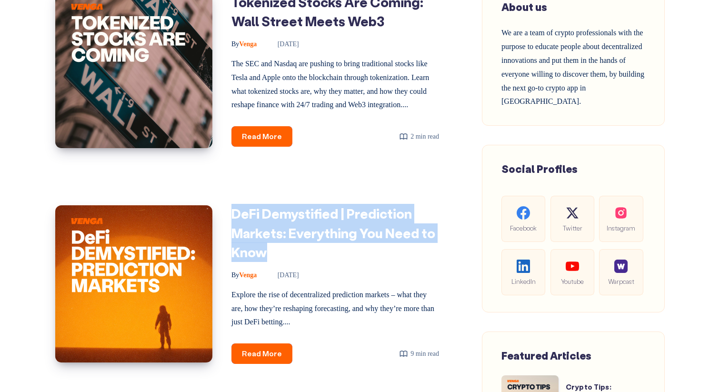 The width and height of the screenshot is (720, 392). What do you see at coordinates (419, 353) in the screenshot?
I see `div: 9 min read` at bounding box center [419, 353].